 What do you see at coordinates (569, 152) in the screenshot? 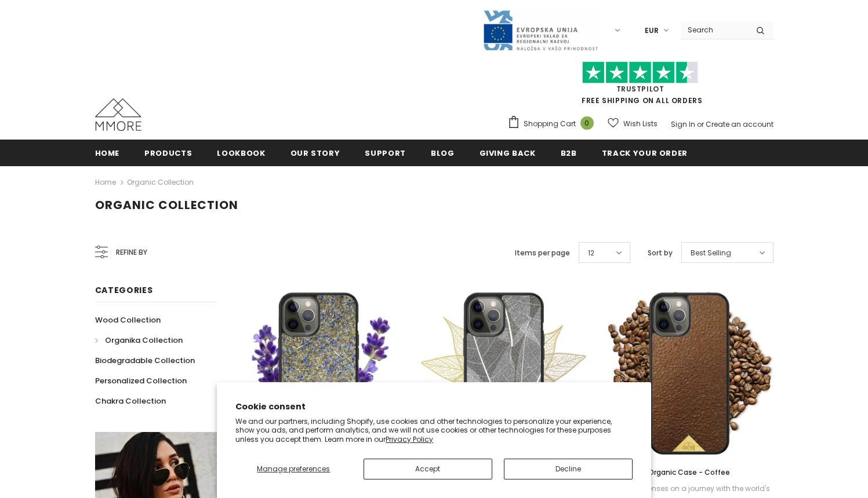
I see `a: B2B` at bounding box center [569, 152].